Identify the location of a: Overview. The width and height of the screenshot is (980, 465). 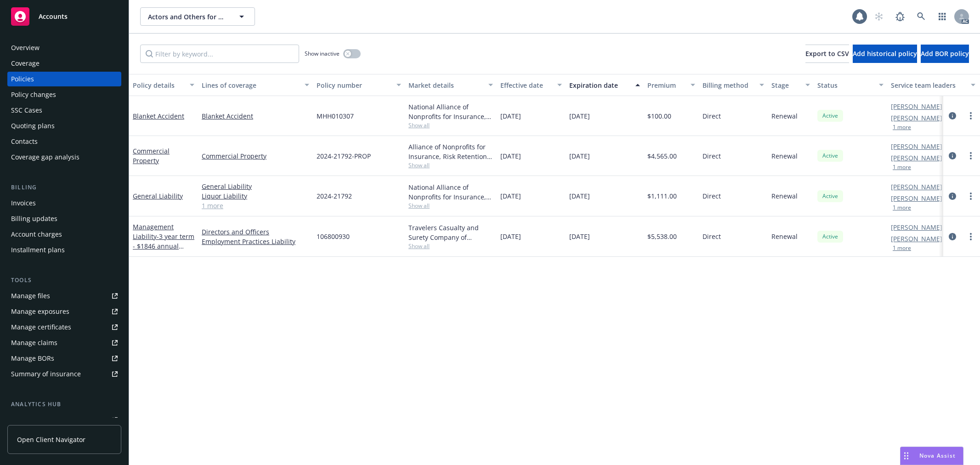
(64, 48).